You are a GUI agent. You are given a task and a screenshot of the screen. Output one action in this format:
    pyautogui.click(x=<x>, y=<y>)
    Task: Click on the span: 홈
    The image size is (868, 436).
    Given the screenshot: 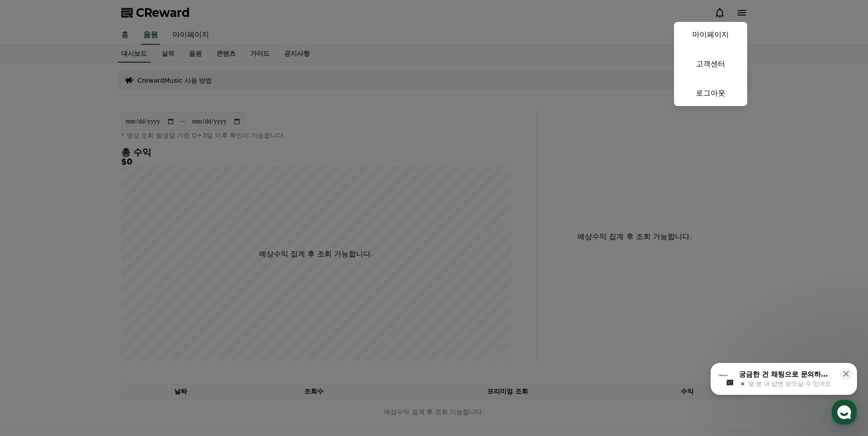 What is the action you would take?
    pyautogui.click(x=31, y=307)
    